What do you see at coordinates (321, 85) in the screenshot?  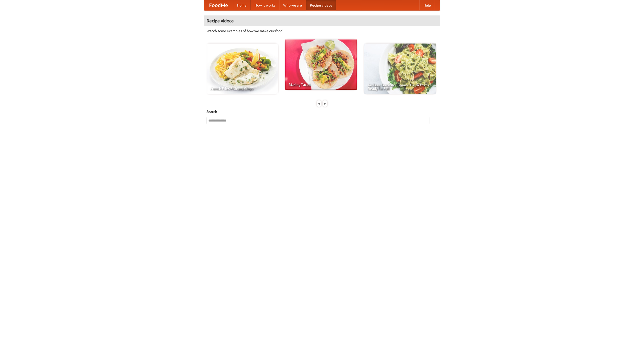 I see `span: Making Tacos` at bounding box center [321, 85].